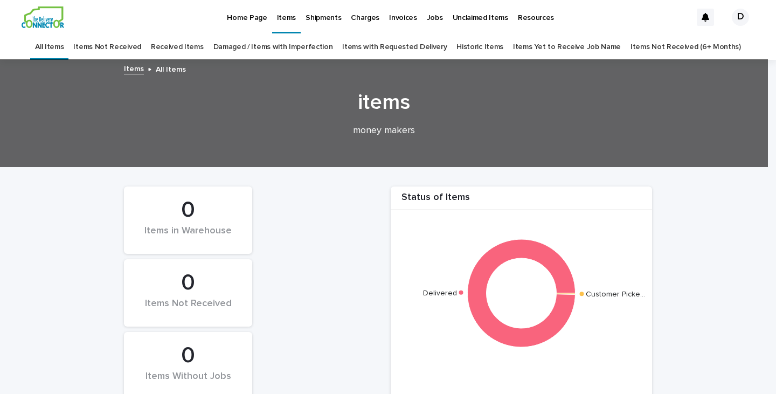 The image size is (776, 394). Describe the element at coordinates (273, 47) in the screenshot. I see `a: Damaged / Items with Imperfection` at that location.